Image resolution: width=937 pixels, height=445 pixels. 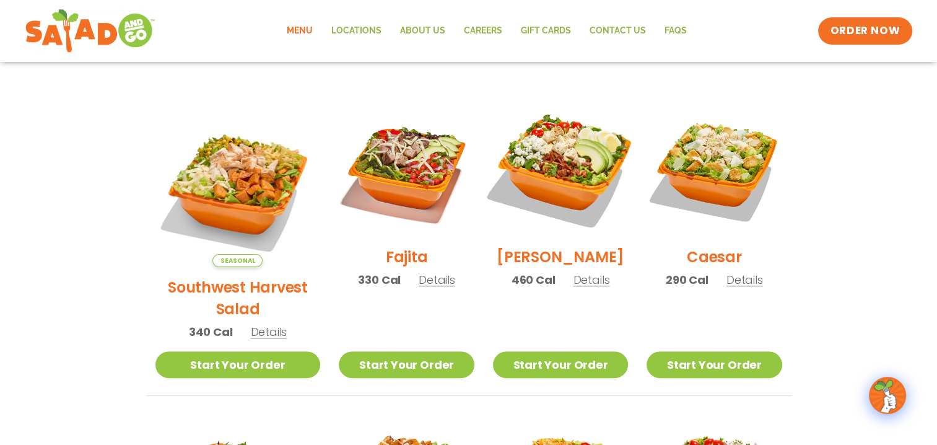 What do you see at coordinates (237, 260) in the screenshot?
I see `span: Seasonal` at bounding box center [237, 260].